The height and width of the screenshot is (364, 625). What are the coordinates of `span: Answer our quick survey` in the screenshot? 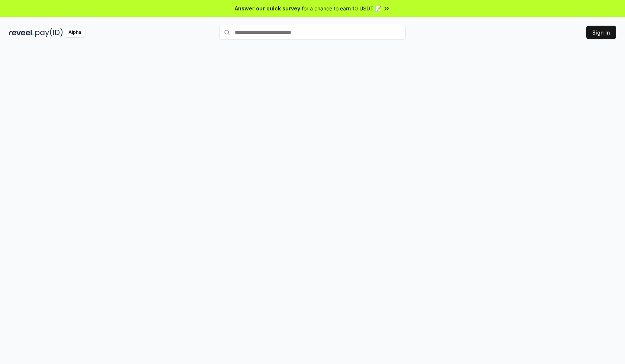 It's located at (267, 8).